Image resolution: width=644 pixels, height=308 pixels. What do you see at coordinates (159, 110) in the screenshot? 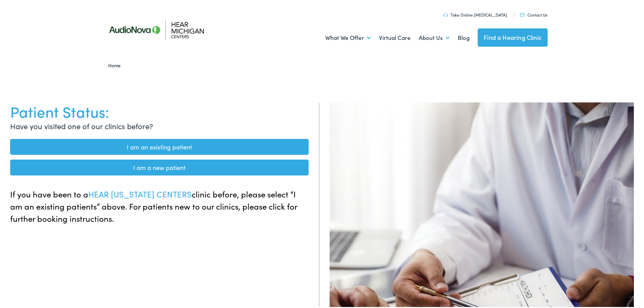
I see `h1: Patient Status:` at bounding box center [159, 110].